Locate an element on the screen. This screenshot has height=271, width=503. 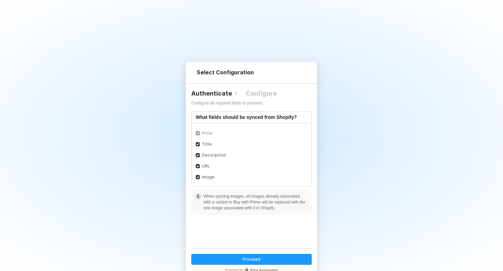
span: icon-info is located at coordinates (198, 196).